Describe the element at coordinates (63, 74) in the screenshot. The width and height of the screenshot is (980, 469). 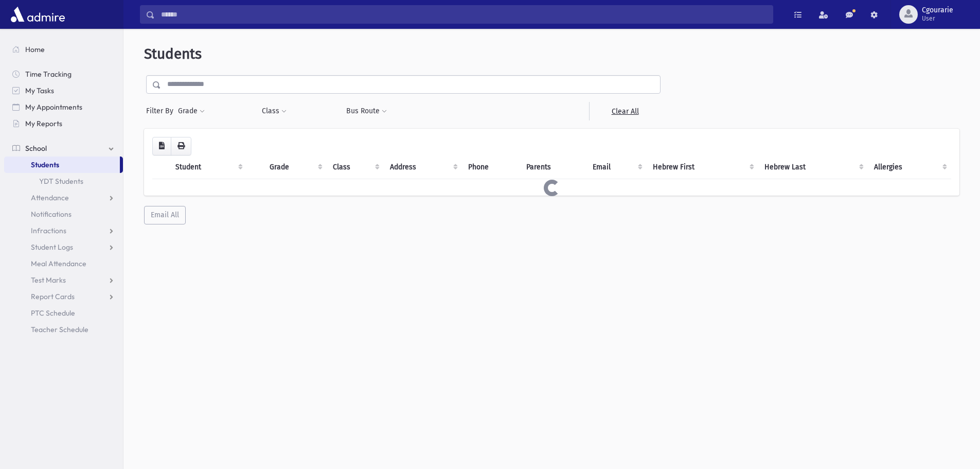
I see `a: Time Tracking` at that location.